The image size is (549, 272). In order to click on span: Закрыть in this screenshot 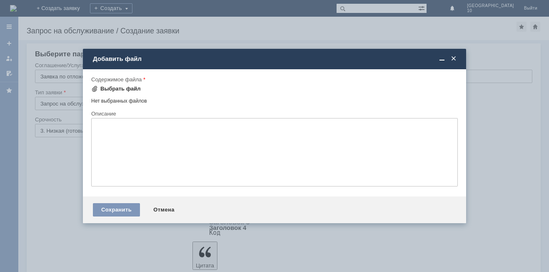, I will do `click(454, 59)`.